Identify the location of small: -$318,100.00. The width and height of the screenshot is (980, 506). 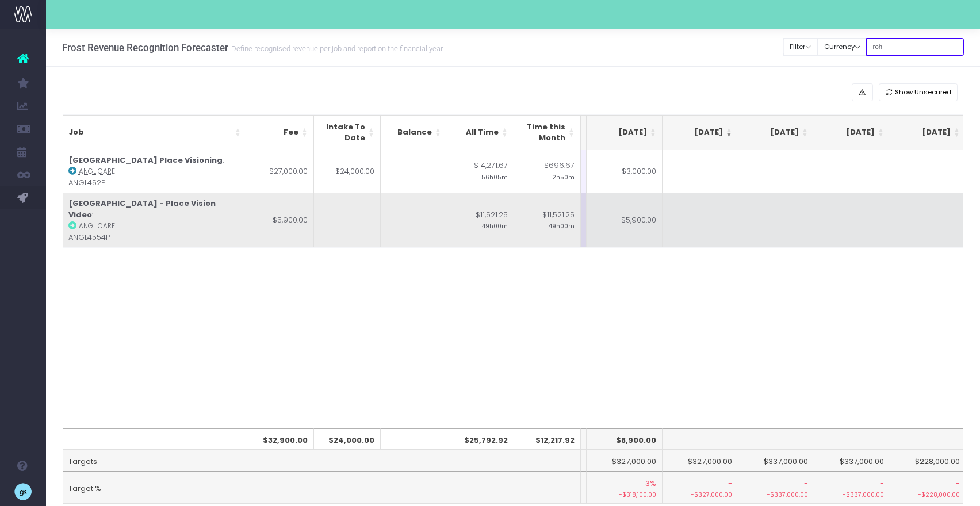
(624, 494).